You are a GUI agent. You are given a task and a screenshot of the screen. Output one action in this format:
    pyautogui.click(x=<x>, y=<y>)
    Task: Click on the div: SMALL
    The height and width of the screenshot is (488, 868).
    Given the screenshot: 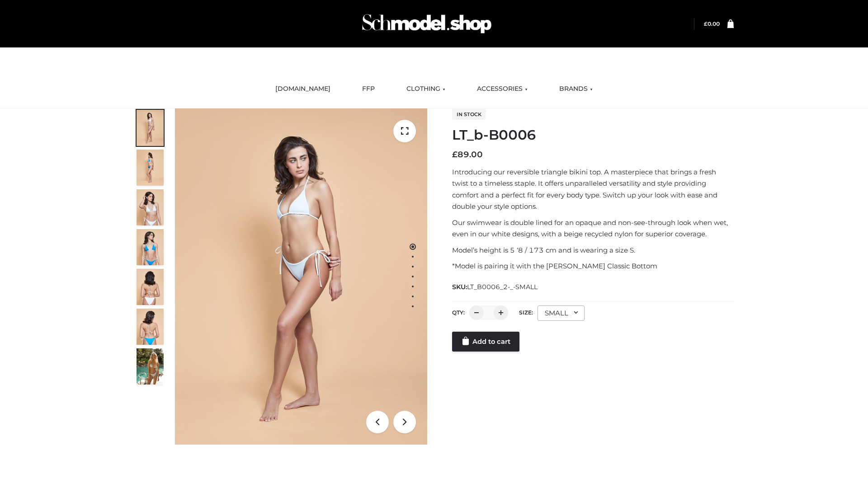 What is the action you would take?
    pyautogui.click(x=561, y=313)
    